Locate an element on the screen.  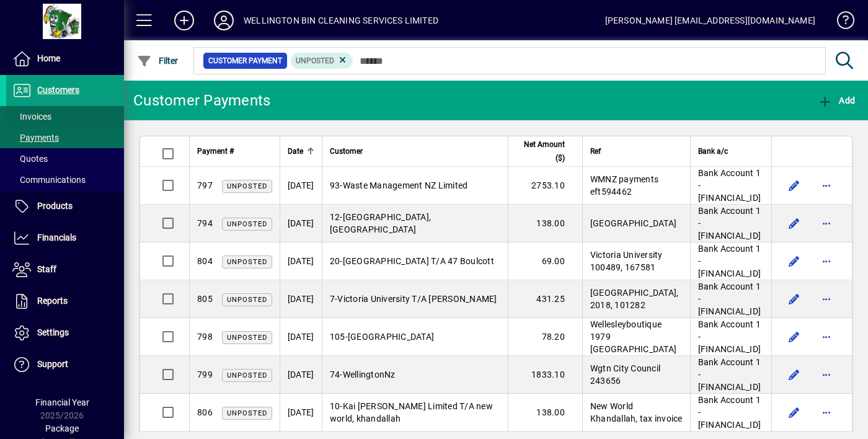
td: 2753.10 is located at coordinates (545, 185).